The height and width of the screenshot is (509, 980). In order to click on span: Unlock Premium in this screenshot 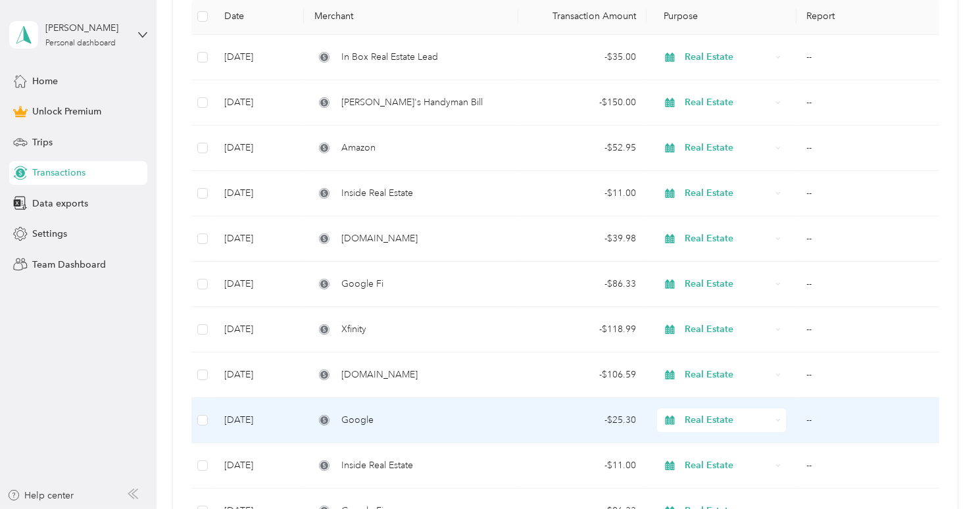, I will do `click(66, 111)`.